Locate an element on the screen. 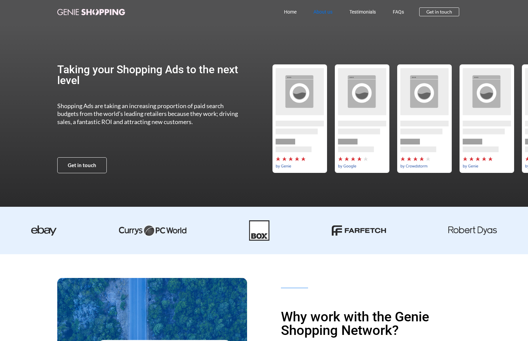 The image size is (528, 341). nav: Menu is located at coordinates (284, 12).